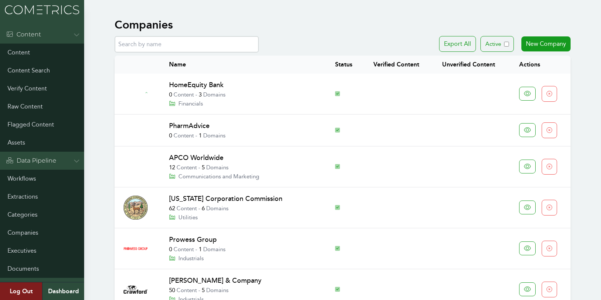 Image resolution: width=601 pixels, height=300 pixels. What do you see at coordinates (471, 65) in the screenshot?
I see `th: Unverified Content` at bounding box center [471, 65].